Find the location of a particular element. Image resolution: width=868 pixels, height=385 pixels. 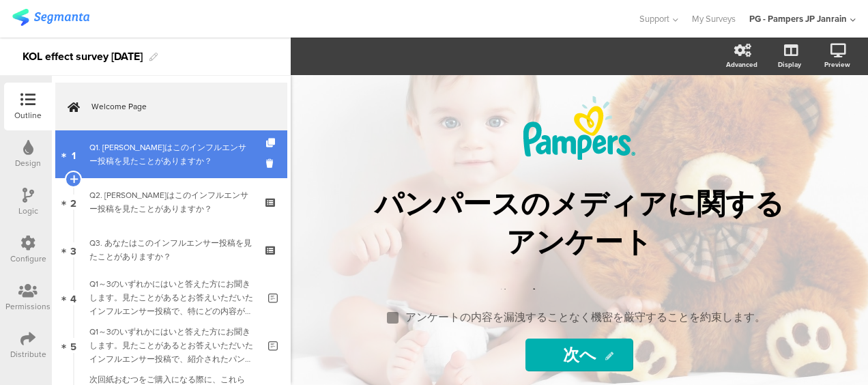

div: Q1～3のいずれかにはいと答えた方にお聞きします。見たことがあるとお答えいただいたインフルエンサー投稿で、紹介されたパンパース製品の便益や魅力について、どう感じられましたか？ is located at coordinates (173, 345).